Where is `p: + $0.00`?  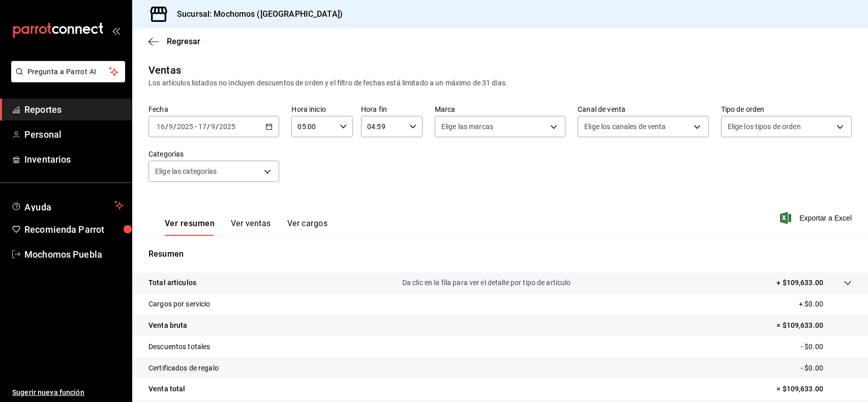 p: + $0.00 is located at coordinates (825, 304).